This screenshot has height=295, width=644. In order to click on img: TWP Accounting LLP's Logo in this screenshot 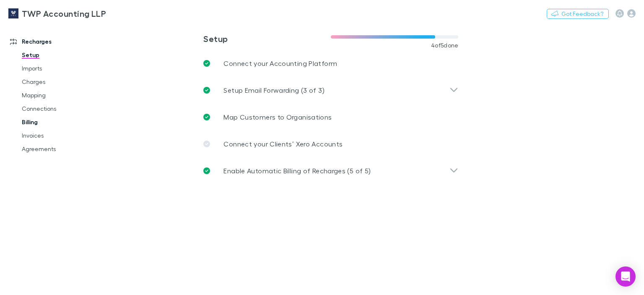, I will do `click(13, 13)`.